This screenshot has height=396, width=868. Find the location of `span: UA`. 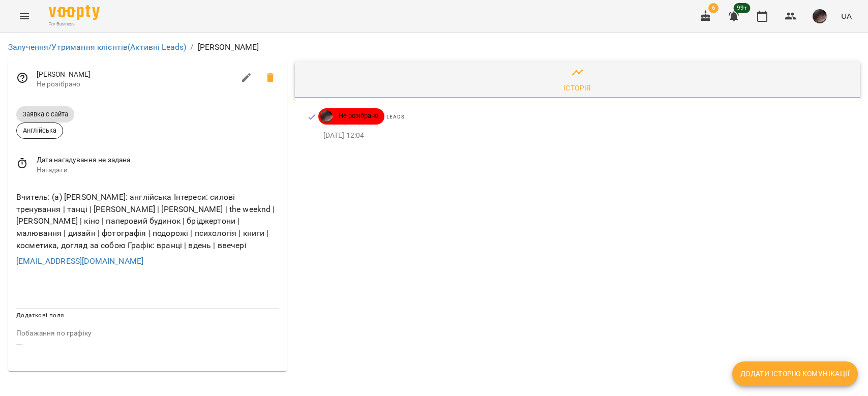

span: UA is located at coordinates (846, 16).